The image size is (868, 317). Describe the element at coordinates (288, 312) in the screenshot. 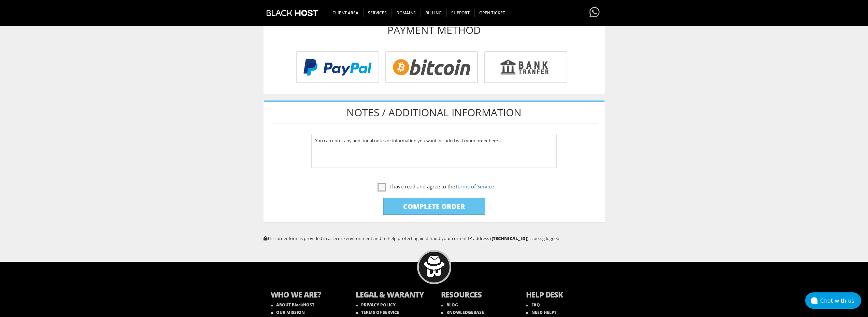

I see `a: OUR MISSION` at that location.